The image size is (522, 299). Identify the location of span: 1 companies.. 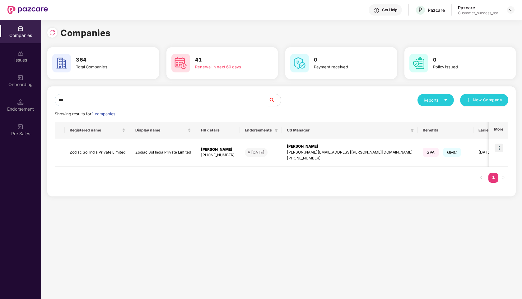
(104, 114).